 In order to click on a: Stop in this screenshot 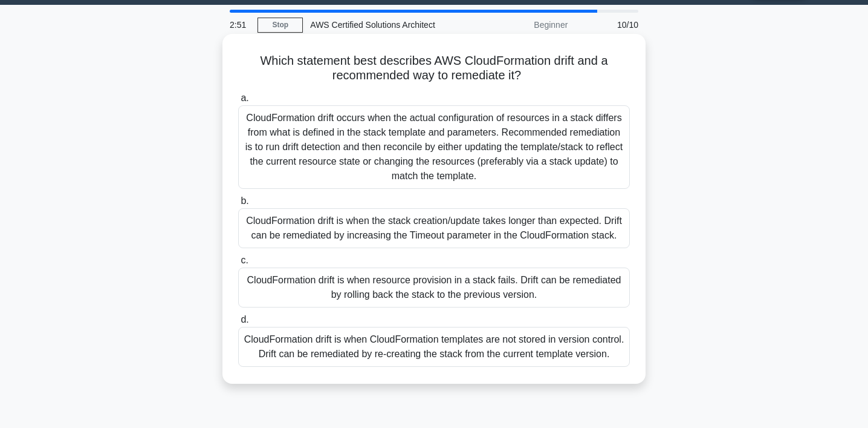, I will do `click(280, 25)`.